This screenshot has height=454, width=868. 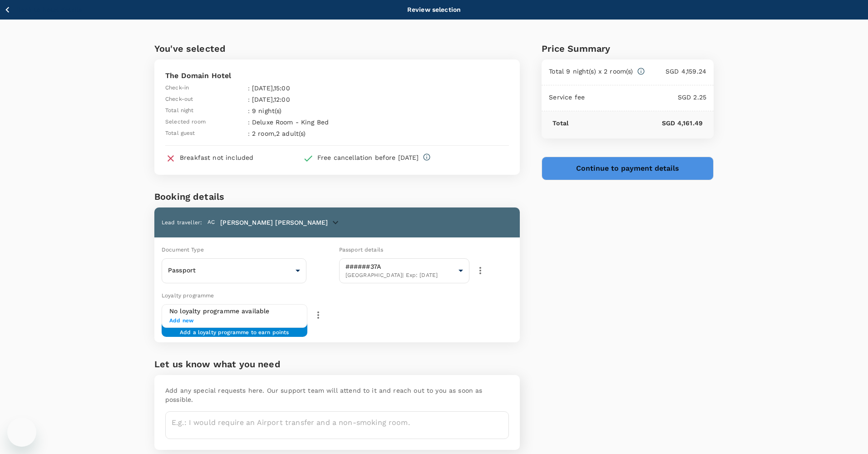 I want to click on span: Check-out, so click(x=179, y=99).